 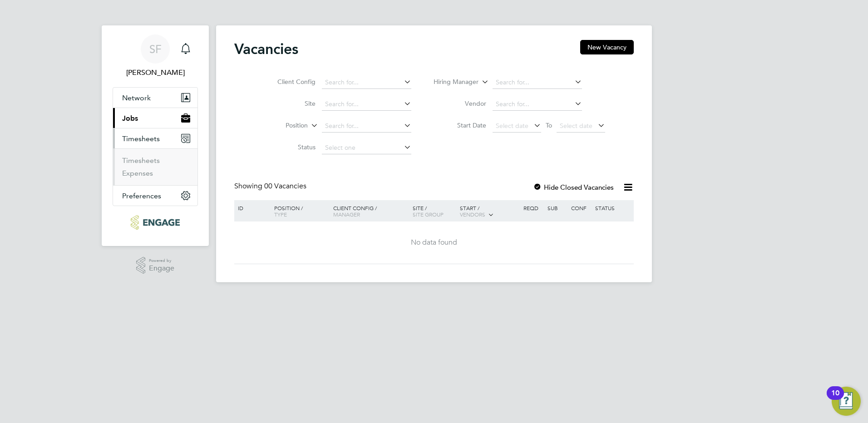 I want to click on div: Start /, so click(x=489, y=212).